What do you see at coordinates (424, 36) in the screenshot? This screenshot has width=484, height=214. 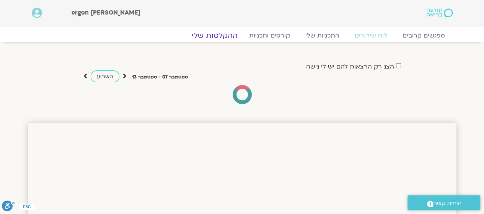 I see `a: מפגשים קרובים` at bounding box center [424, 36].